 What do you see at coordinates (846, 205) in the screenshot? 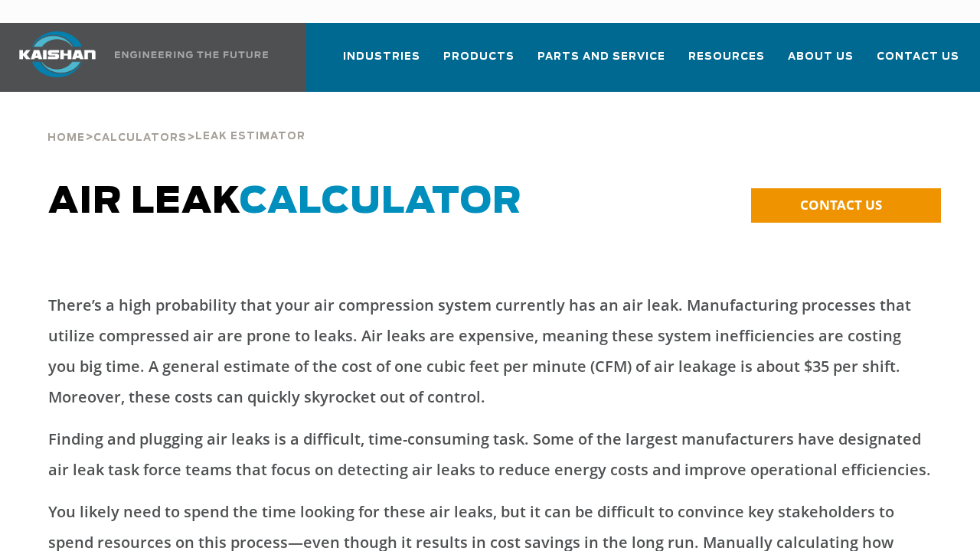
I see `a: CONTACT US` at bounding box center [846, 205].